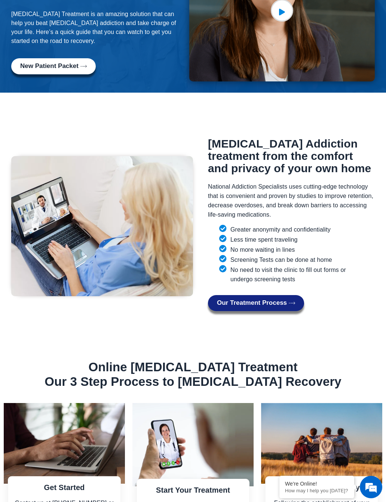 This screenshot has width=386, height=502. What do you see at coordinates (49, 66) in the screenshot?
I see `span: New Patient Packet` at bounding box center [49, 66].